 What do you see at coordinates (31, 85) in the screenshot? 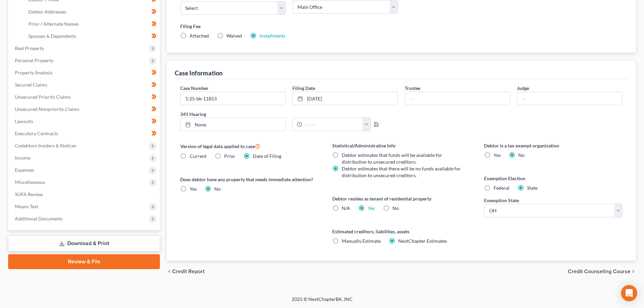
I see `span: Secured Claims` at bounding box center [31, 85].